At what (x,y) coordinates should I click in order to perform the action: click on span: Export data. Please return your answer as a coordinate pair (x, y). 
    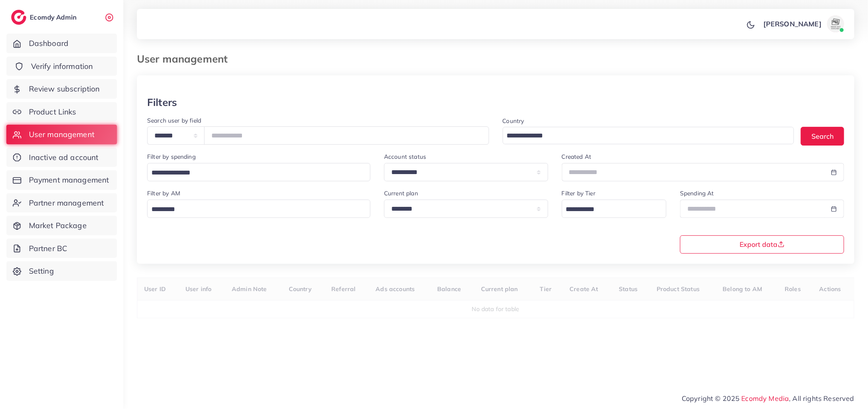
    Looking at the image, I should click on (762, 244).